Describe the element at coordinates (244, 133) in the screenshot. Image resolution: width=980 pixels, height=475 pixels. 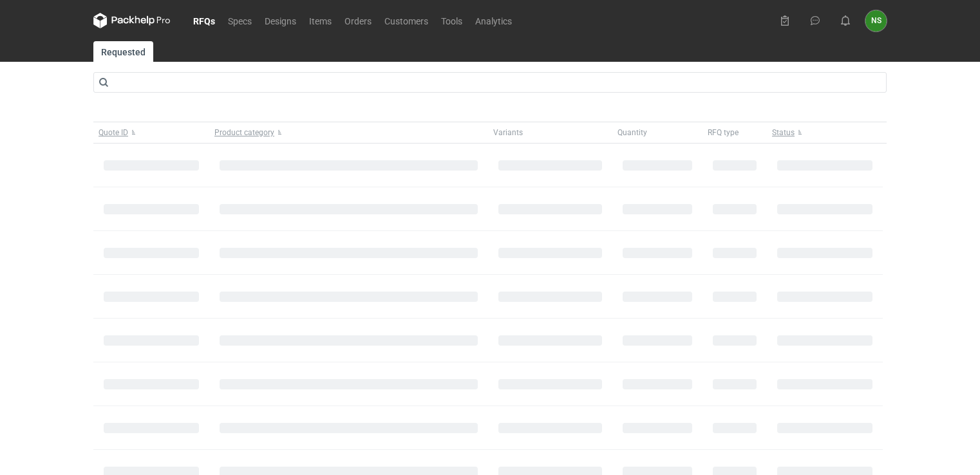
I see `span: Product category` at that location.